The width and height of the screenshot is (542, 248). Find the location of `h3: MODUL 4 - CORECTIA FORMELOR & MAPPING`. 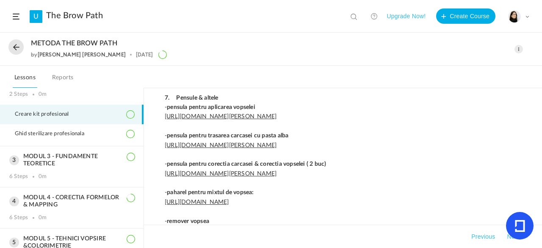

h3: MODUL 4 - CORECTIA FORMELOR & MAPPING is located at coordinates (72, 201).